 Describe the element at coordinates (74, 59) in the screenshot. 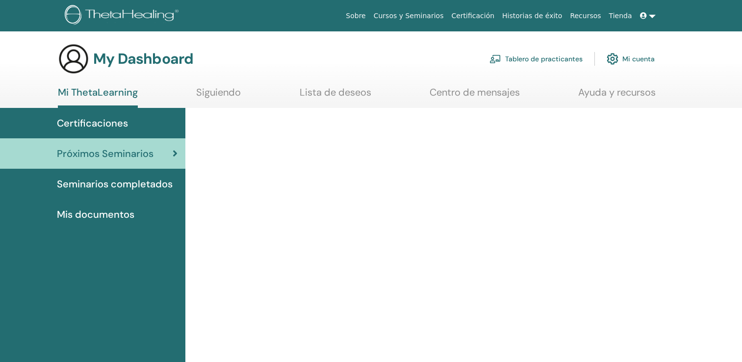

I see `img: generic-user-icon.jpg` at that location.